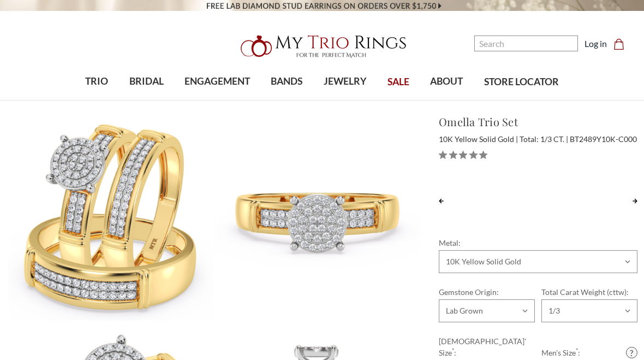 This screenshot has height=360, width=644. What do you see at coordinates (521, 82) in the screenshot?
I see `span: STORE LOCATOR` at bounding box center [521, 82].